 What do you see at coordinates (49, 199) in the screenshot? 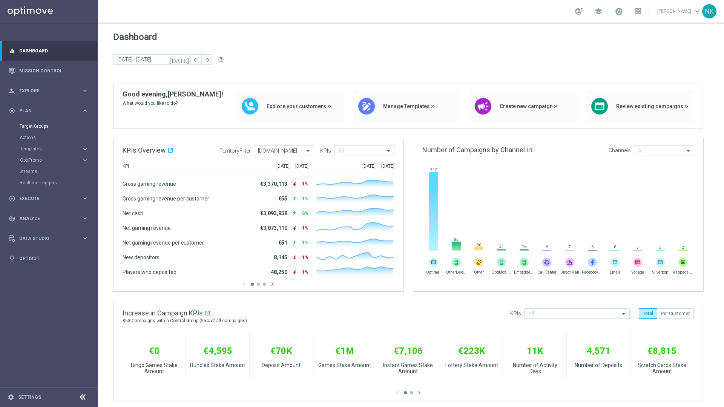
I see `button: play_circle_outline Execute keyboard_arrow_right` at bounding box center [49, 199].